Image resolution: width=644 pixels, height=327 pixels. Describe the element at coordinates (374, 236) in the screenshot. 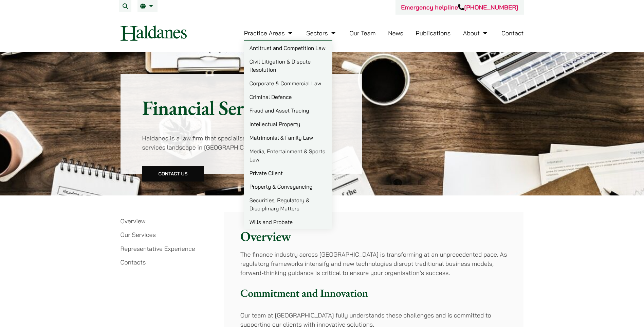

I see `h2: Overview` at that location.